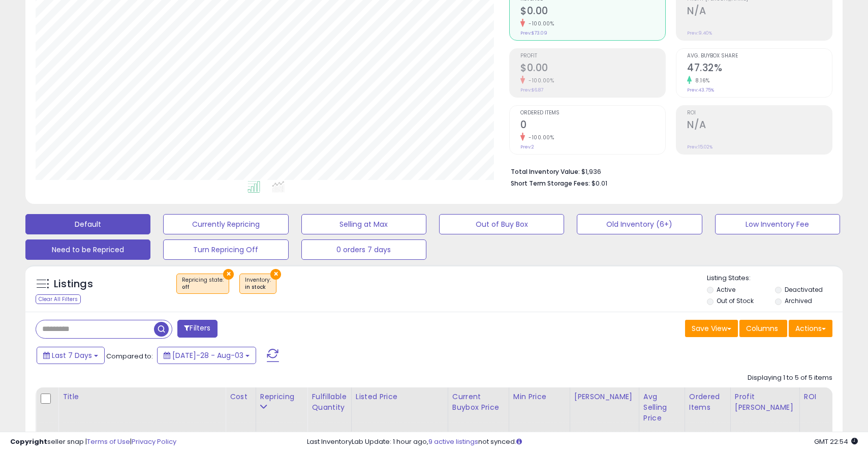 The image size is (868, 452). What do you see at coordinates (763, 329) in the screenshot?
I see `button: Columns` at bounding box center [763, 329].